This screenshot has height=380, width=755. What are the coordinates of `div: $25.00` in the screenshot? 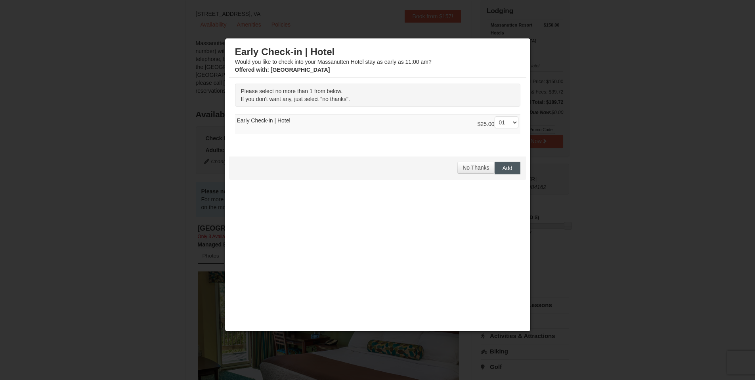 It's located at (497, 124).